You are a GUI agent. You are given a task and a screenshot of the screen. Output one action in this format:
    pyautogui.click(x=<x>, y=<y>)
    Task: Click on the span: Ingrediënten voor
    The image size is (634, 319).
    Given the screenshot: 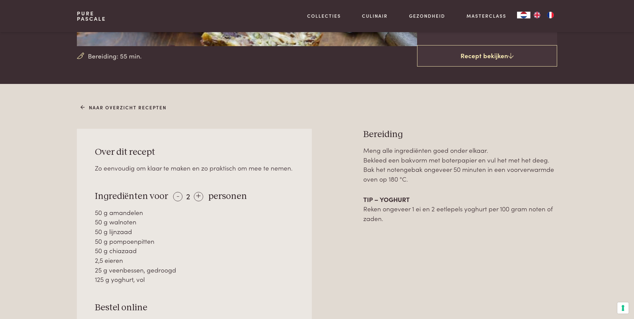 What is the action you would take?
    pyautogui.click(x=131, y=196)
    